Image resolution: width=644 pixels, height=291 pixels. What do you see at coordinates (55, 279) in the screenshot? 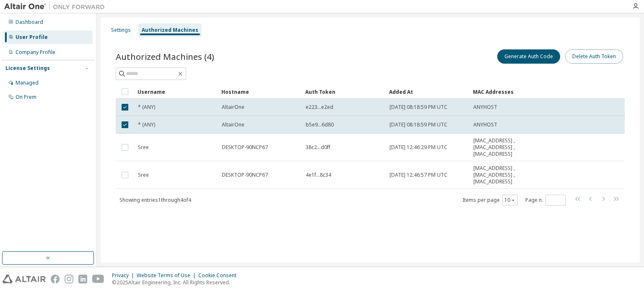
I see `img: facebook.svg` at bounding box center [55, 279].